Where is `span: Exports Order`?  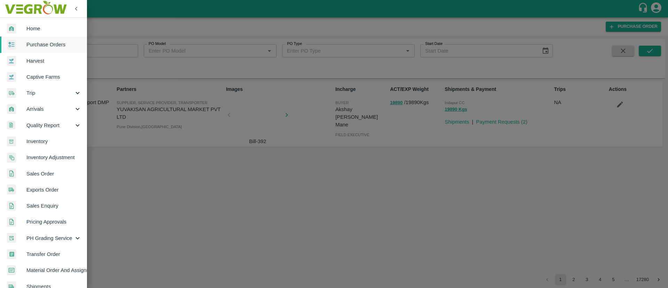 span: Exports Order is located at coordinates (54, 190).